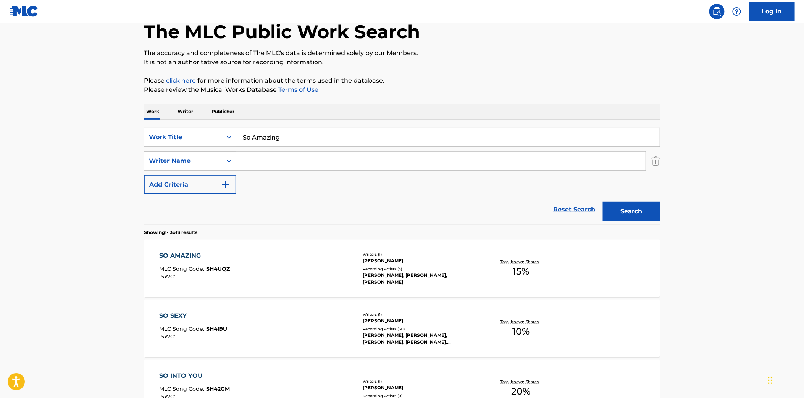 This screenshot has width=804, height=398. What do you see at coordinates (656, 161) in the screenshot?
I see `img: Delete Criterion` at bounding box center [656, 161].